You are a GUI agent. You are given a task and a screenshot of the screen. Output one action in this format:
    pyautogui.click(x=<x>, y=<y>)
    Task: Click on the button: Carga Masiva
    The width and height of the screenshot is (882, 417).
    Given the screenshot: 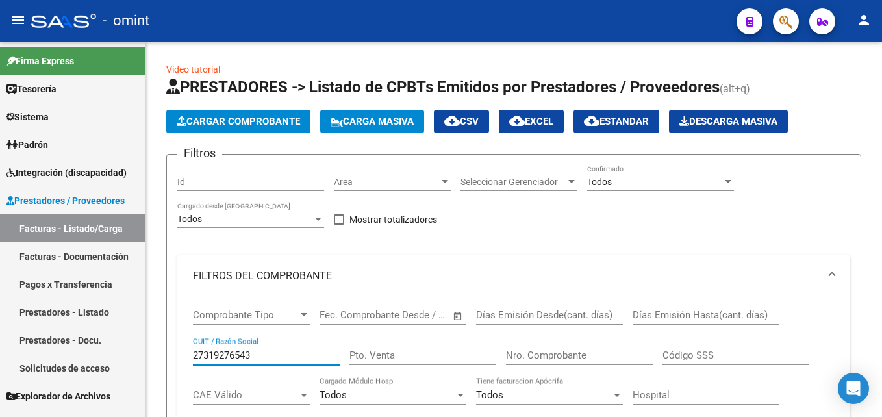 What is the action you would take?
    pyautogui.click(x=372, y=121)
    